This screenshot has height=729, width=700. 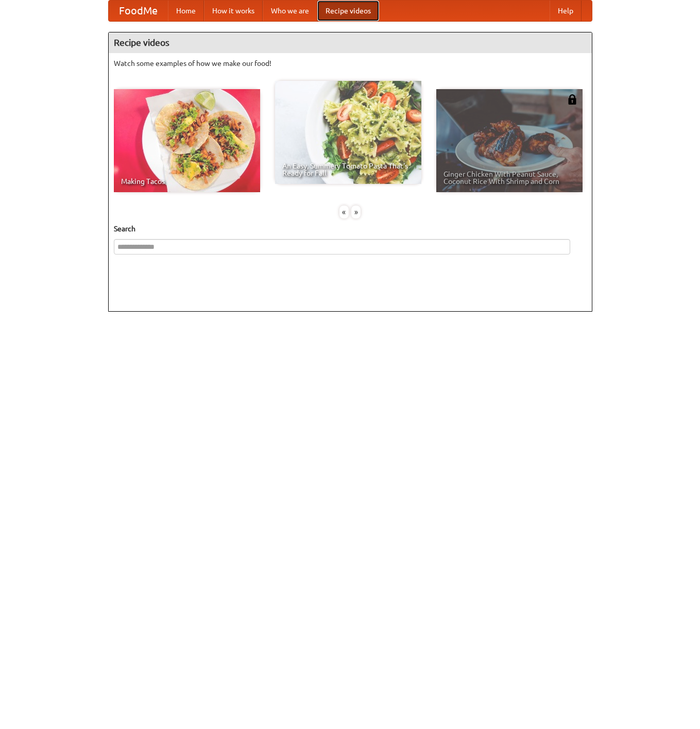 I want to click on a: FoodMe, so click(x=139, y=11).